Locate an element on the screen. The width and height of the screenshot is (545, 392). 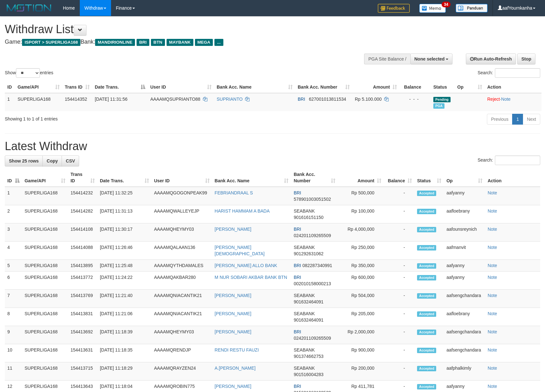
th: Bank Acc. Number: activate to sort column ascending is located at coordinates (323, 87).